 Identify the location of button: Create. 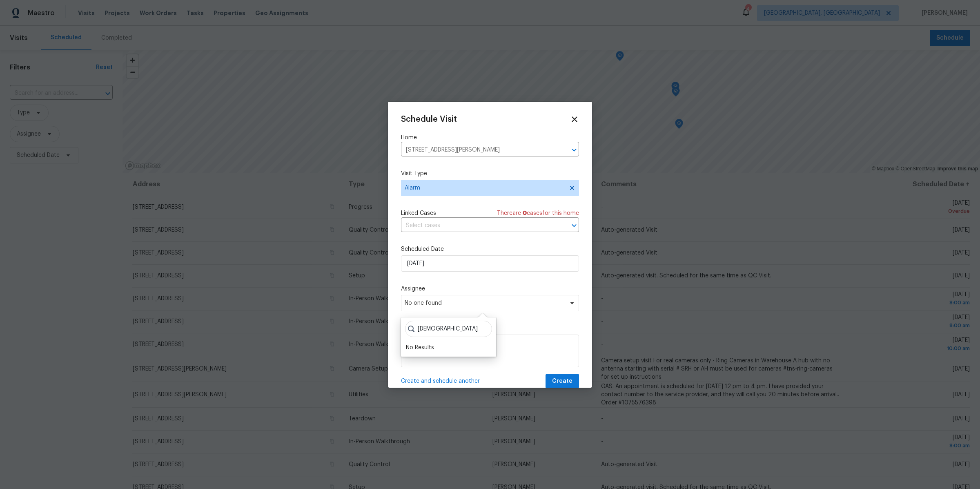
(562, 381).